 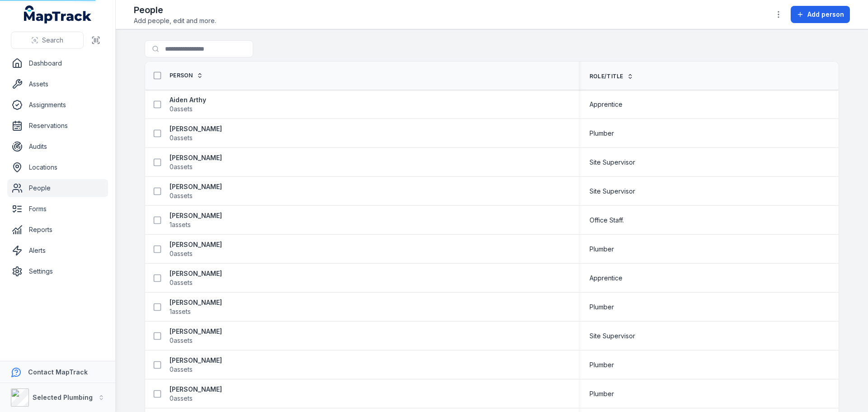 I want to click on strong: Selected Plumbing, so click(x=62, y=397).